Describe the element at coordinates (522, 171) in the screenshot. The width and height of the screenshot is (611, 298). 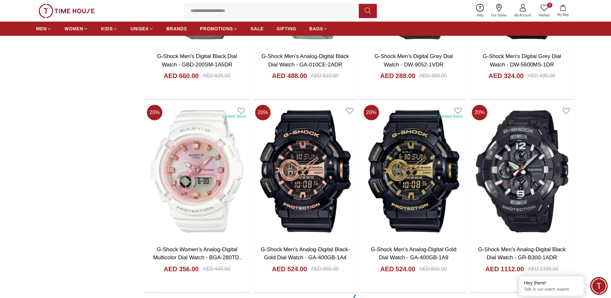
I see `img: G-Shock Men's Analog-Digital Black Dial Watch - GR-B300-1ADR` at that location.